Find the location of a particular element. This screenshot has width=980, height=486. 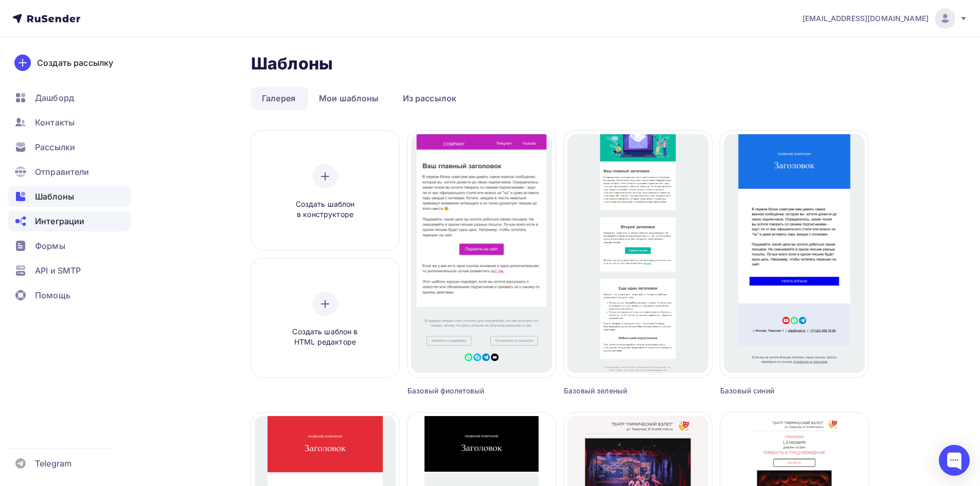

a: Контакты is located at coordinates (69, 122).